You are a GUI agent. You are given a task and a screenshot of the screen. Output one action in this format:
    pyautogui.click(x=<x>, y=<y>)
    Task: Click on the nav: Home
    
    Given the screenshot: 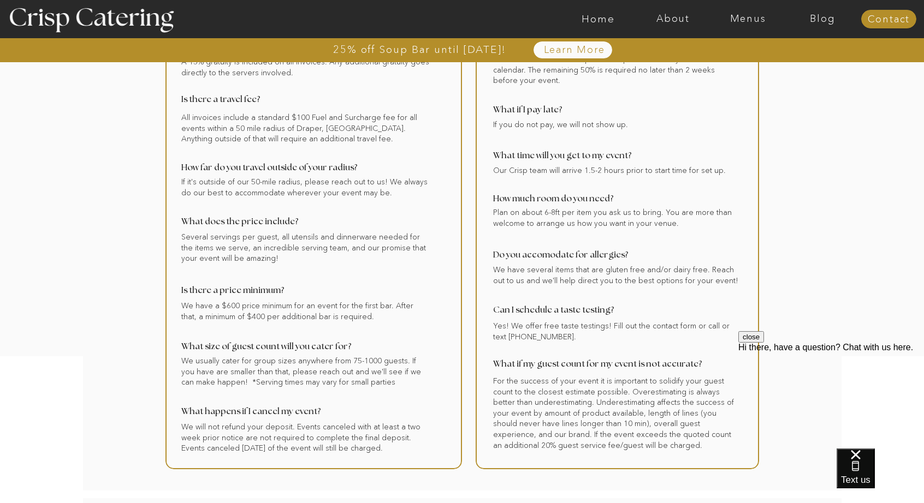 What is the action you would take?
    pyautogui.click(x=598, y=19)
    